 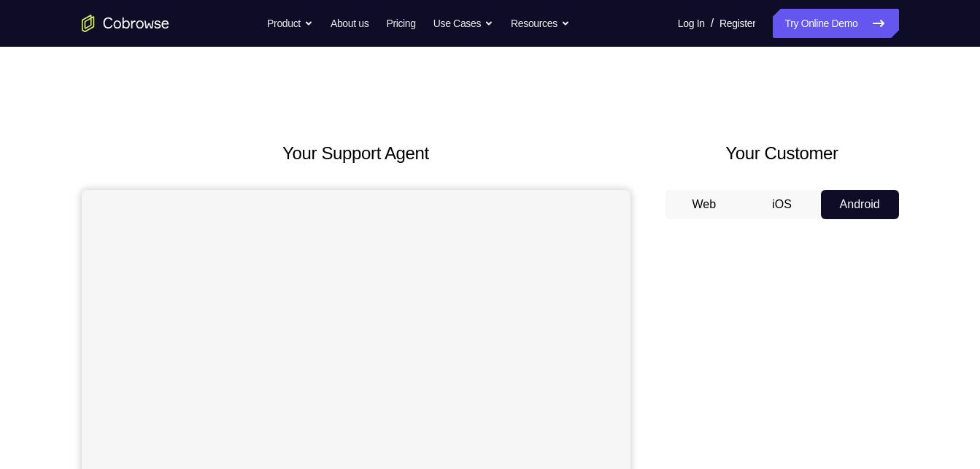 What do you see at coordinates (860, 205) in the screenshot?
I see `button: Android` at bounding box center [860, 205].